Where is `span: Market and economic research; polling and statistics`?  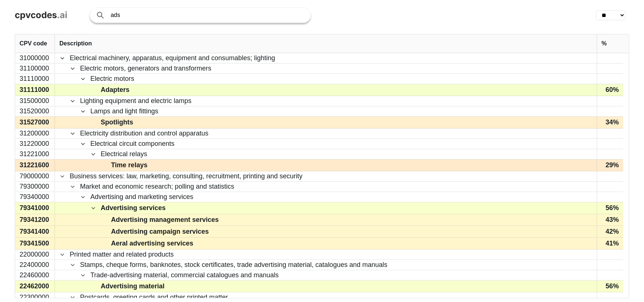
span: Market and economic research; polling and statistics is located at coordinates (157, 187).